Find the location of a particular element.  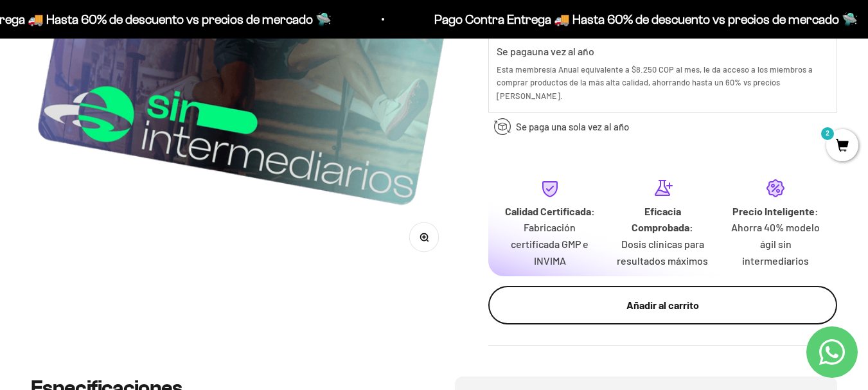

label: Se paga is located at coordinates (514, 51).